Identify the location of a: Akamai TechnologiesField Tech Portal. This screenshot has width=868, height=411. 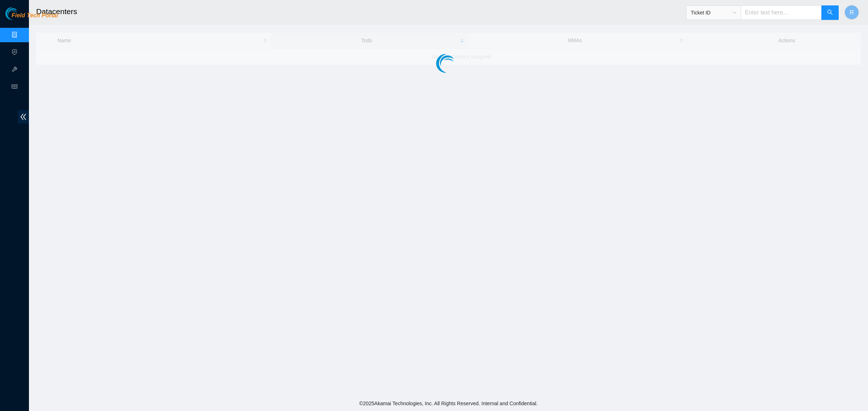
(31, 18).